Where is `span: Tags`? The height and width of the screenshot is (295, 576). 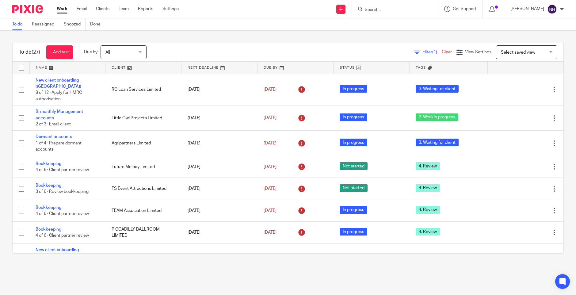 span: Tags is located at coordinates (421, 67).